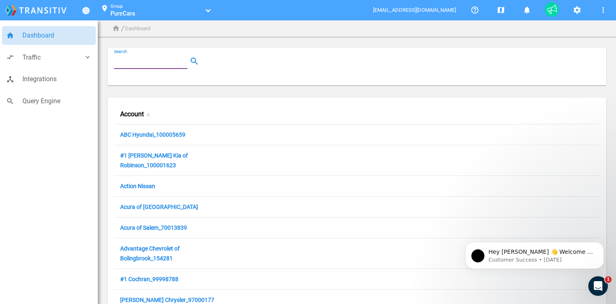  What do you see at coordinates (57, 79) in the screenshot?
I see `span: Integrations` at bounding box center [57, 79].